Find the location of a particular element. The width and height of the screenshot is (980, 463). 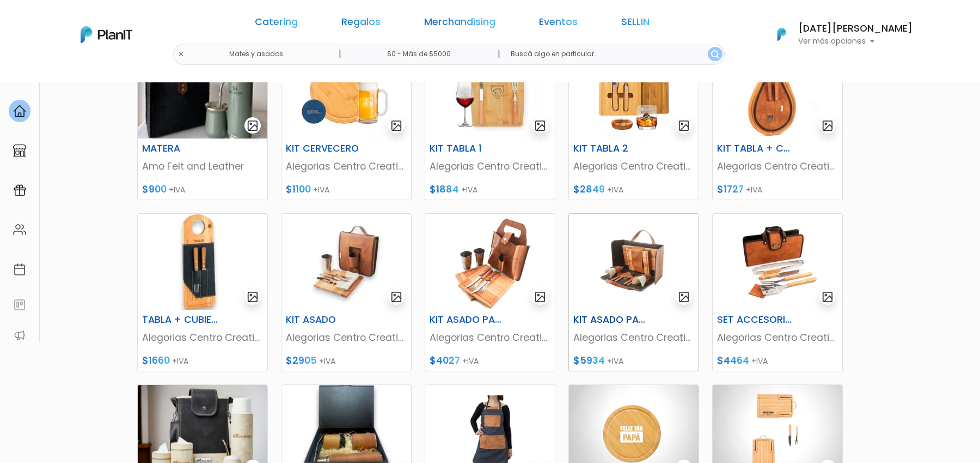

img: marketplace-4ceaa7011d94191e9ded77b95e3339b90024bf715f7c57f8cf31f2d8c509eaba.svg is located at coordinates (20, 150).